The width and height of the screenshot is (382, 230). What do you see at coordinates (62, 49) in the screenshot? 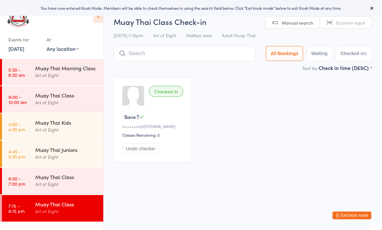
I see `div: Any location` at bounding box center [62, 49].